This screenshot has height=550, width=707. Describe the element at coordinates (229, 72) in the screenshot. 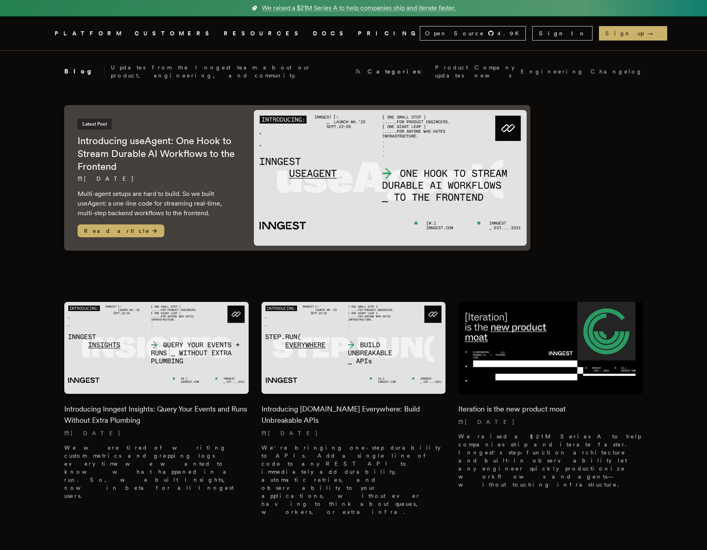

I see `p: Updates from the Inngest team about our product, engineering, and community.` at that location.